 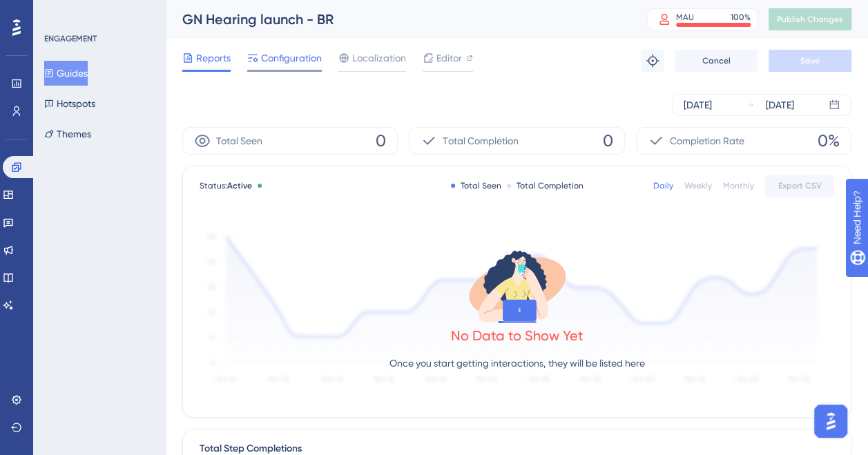 What do you see at coordinates (810, 61) in the screenshot?
I see `span: Save` at bounding box center [810, 61].